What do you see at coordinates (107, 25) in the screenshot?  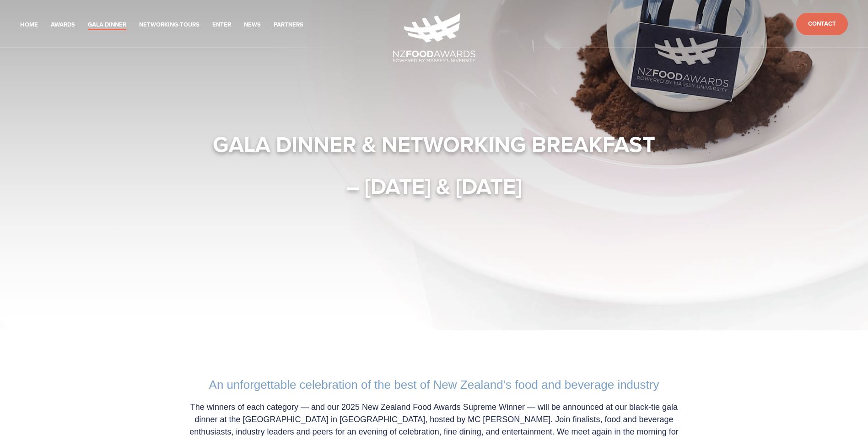 I see `a: Gala Dinner` at bounding box center [107, 25].